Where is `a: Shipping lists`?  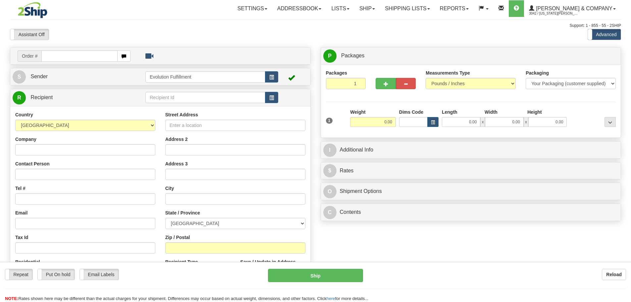
a: Shipping lists is located at coordinates (407, 9).